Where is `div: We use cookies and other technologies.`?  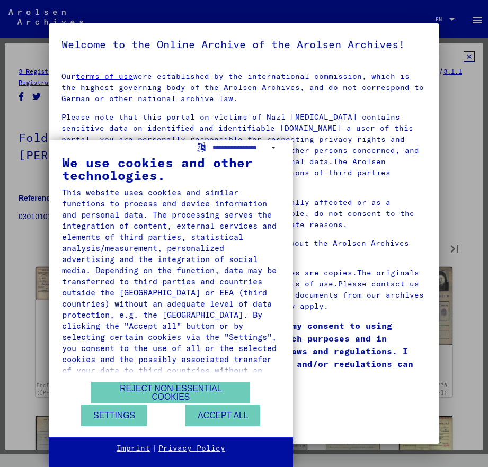
div: We use cookies and other technologies. is located at coordinates (171, 169).